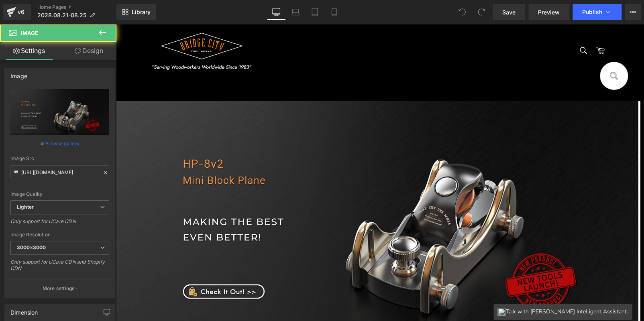 The height and width of the screenshot is (321, 644). Describe the element at coordinates (60, 143) in the screenshot. I see `div: or` at that location.